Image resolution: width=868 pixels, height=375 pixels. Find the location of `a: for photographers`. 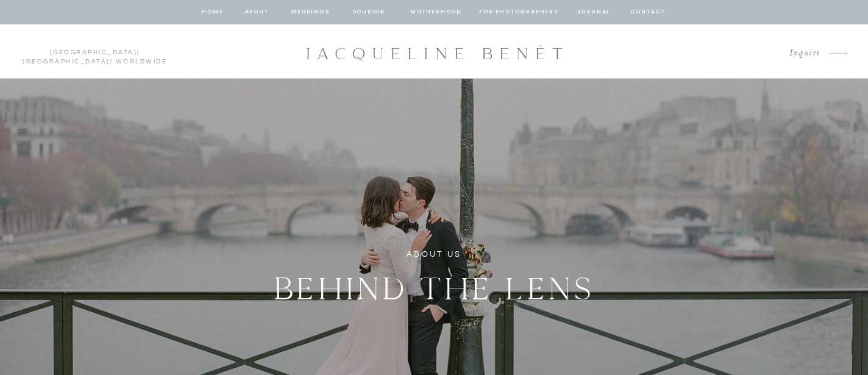

a: for photographers is located at coordinates (519, 12).